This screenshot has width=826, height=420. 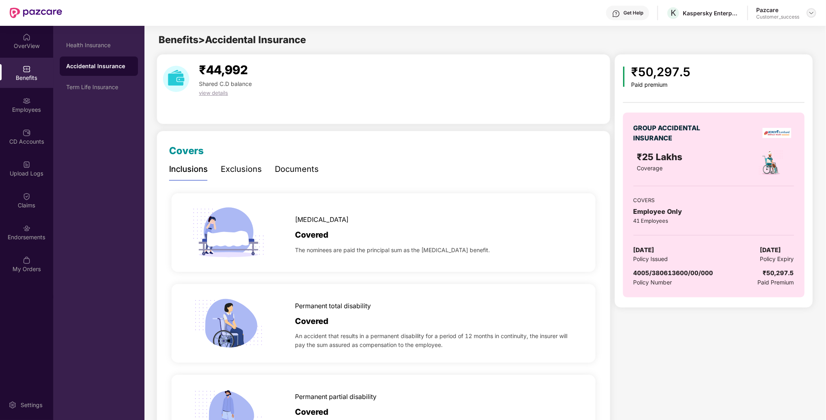 What do you see at coordinates (27, 260) in the screenshot?
I see `img: svg+xml;base64,PHN2ZyBpZD0iTXlfT3JkZXJzIiBkYXRhLW5hbWU9Ik15IE9yZGVycyIgeG1sbnM9Imh0dHA6Ly93d3cudz...` at bounding box center [27, 260].